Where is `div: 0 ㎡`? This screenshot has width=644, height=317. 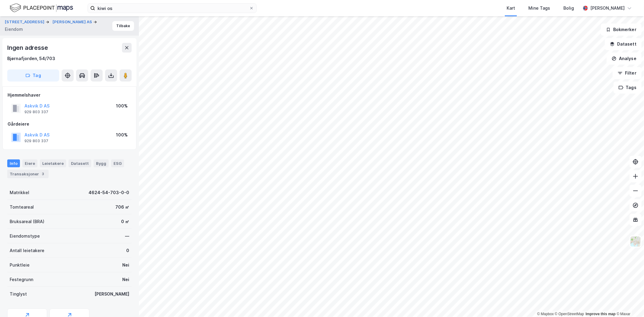
div: 0 ㎡ is located at coordinates (125, 222).